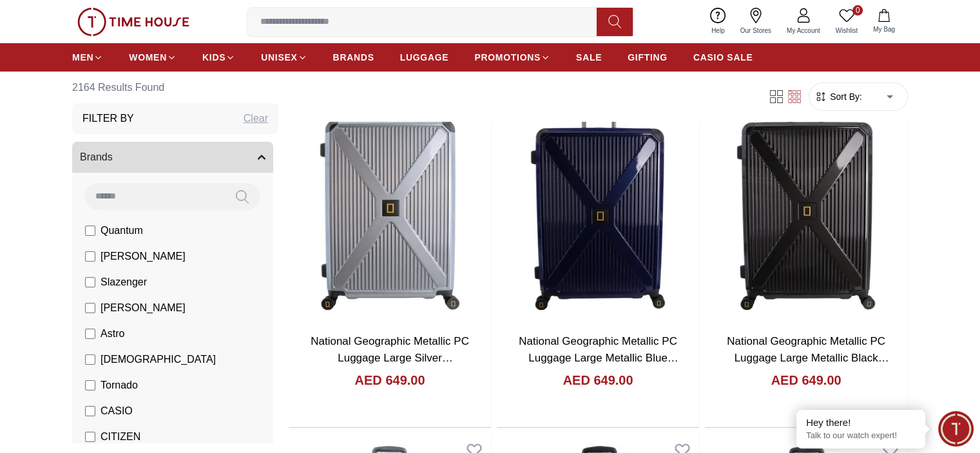 This screenshot has width=980, height=453. I want to click on a: BRANDS, so click(353, 58).